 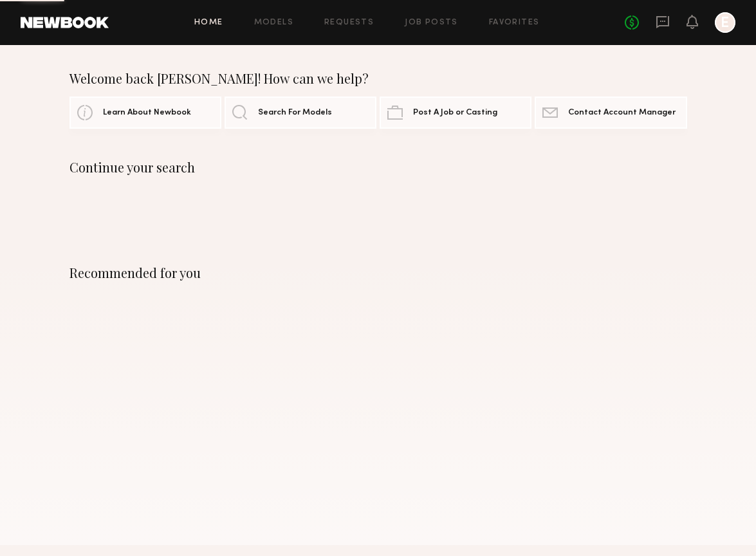 I want to click on a: Models, so click(x=273, y=23).